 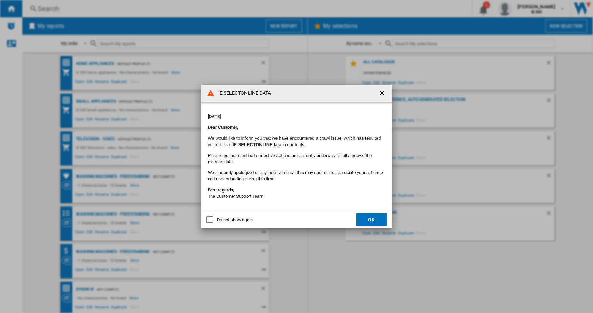 What do you see at coordinates (294, 141) in the screenshot?
I see `span: We would like to inform you that we have encountered a crawl issue, which has resulted in the los...` at bounding box center [294, 141].